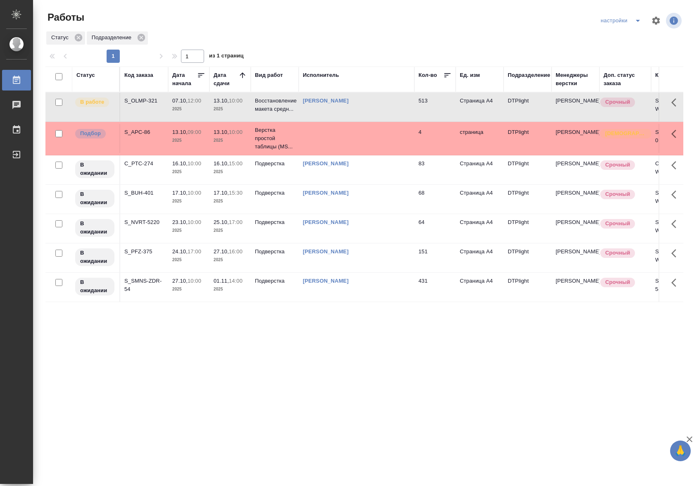  Describe the element at coordinates (113, 38) in the screenshot. I see `p: Подразделение` at that location.